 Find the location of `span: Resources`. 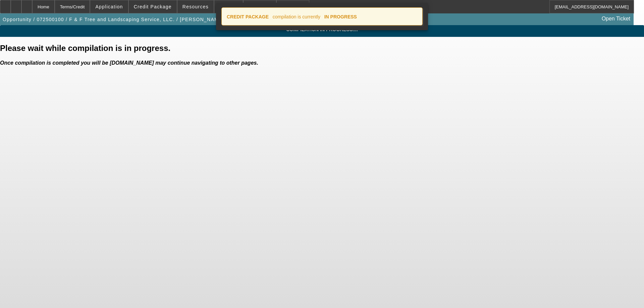

span: Resources is located at coordinates (196, 7).